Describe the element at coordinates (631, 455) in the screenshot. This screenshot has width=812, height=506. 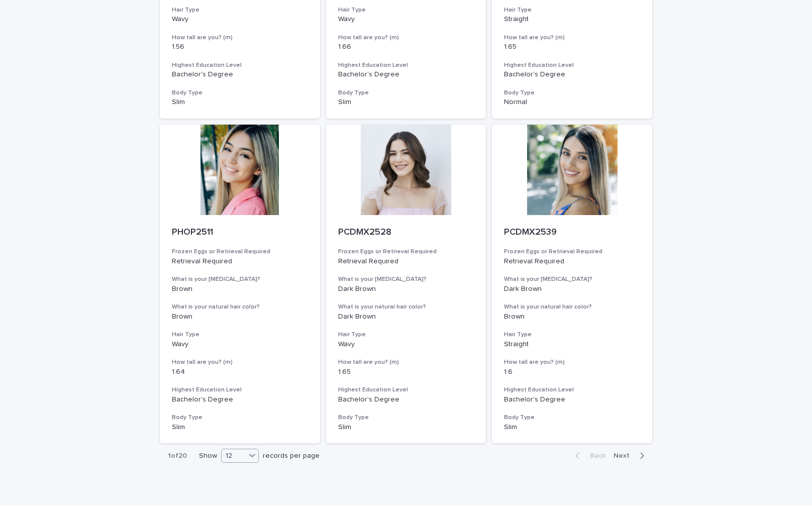
I see `button: Next` at that location.